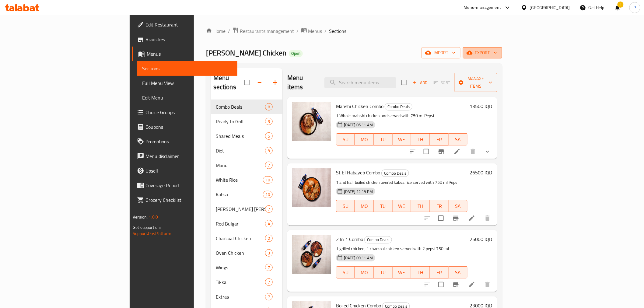  I want to click on p: 1 and half boiled chicken overed kabsa rice served with 750 ml Pepsi, so click(402, 182).